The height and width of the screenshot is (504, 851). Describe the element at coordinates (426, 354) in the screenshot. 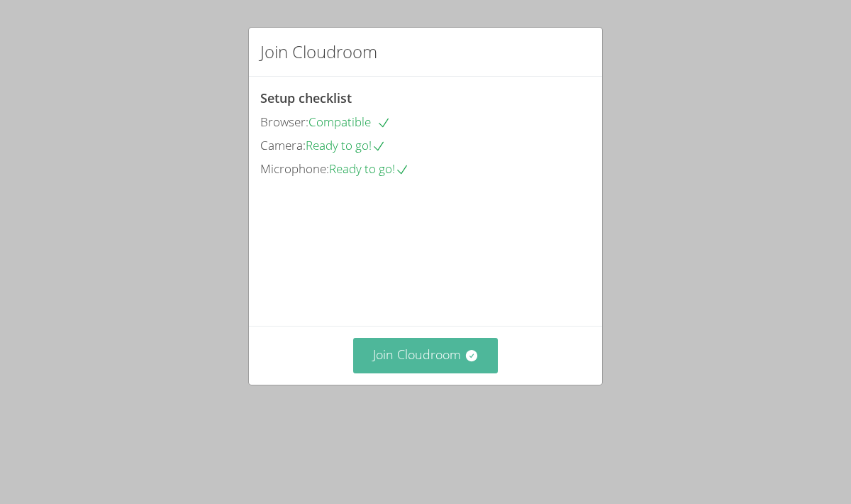

I see `button: Join Cloudroom` at that location.